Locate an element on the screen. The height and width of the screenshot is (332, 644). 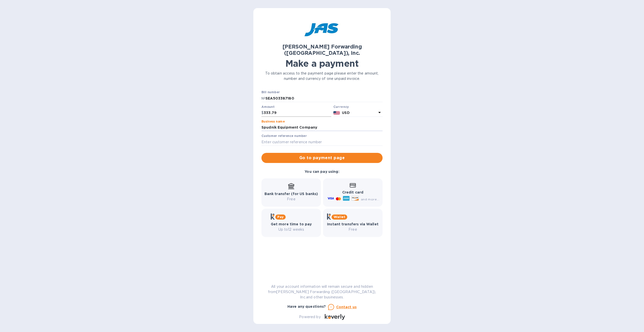
p: № is located at coordinates (263, 98).